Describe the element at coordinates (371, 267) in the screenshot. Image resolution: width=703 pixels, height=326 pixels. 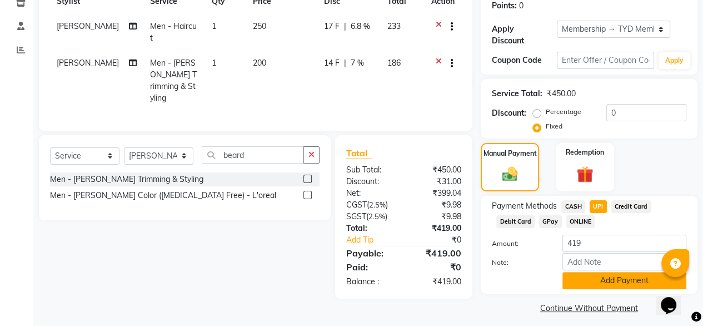
I see `div: Paid:` at that location.